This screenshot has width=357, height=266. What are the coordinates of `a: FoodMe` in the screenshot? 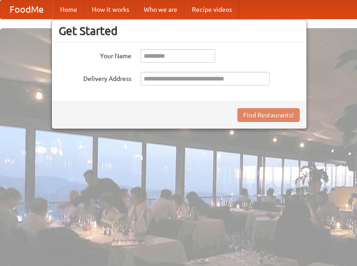 It's located at (26, 10).